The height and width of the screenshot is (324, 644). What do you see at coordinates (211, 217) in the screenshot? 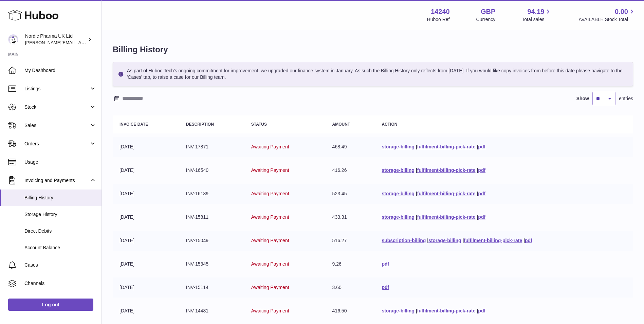
I see `td: INV-15811` at bounding box center [211, 217].